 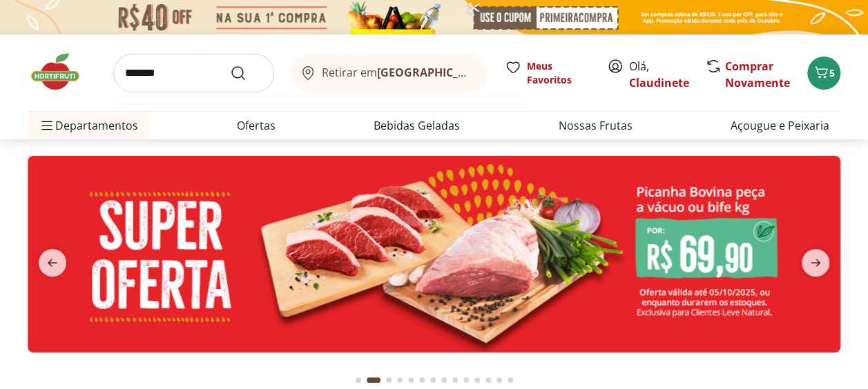 What do you see at coordinates (816, 263) in the screenshot?
I see `button: next` at bounding box center [816, 263].